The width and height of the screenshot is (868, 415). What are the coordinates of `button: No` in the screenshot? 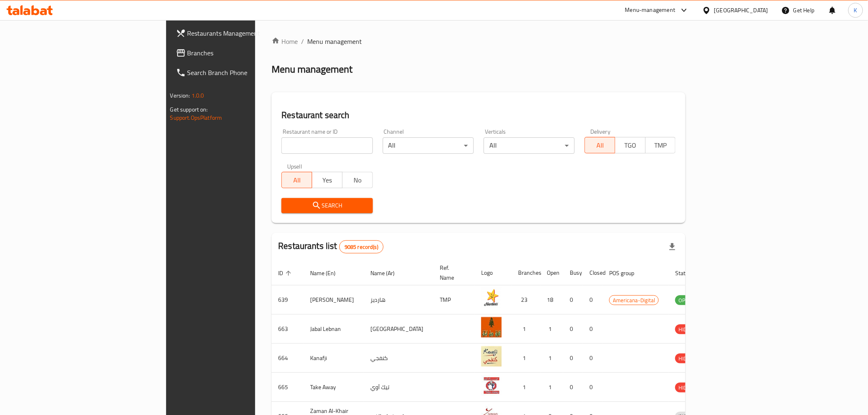 It's located at (357, 180).